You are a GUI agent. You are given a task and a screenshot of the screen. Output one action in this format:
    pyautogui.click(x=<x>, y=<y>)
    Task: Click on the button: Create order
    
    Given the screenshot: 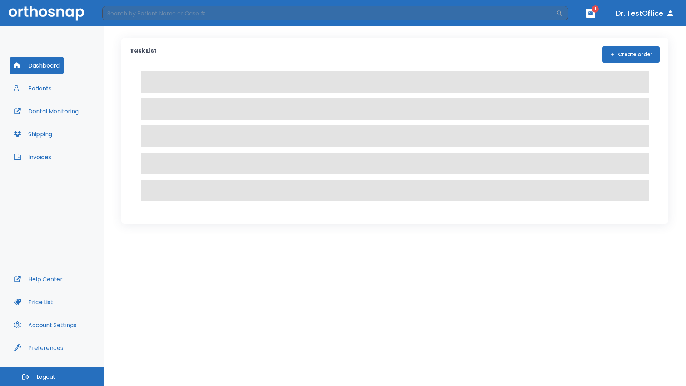 What is the action you would take?
    pyautogui.click(x=631, y=54)
    